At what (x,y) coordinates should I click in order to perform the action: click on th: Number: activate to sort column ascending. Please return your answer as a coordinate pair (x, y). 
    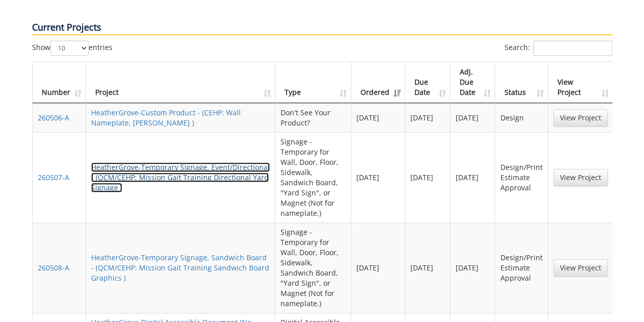
    Looking at the image, I should click on (59, 82).